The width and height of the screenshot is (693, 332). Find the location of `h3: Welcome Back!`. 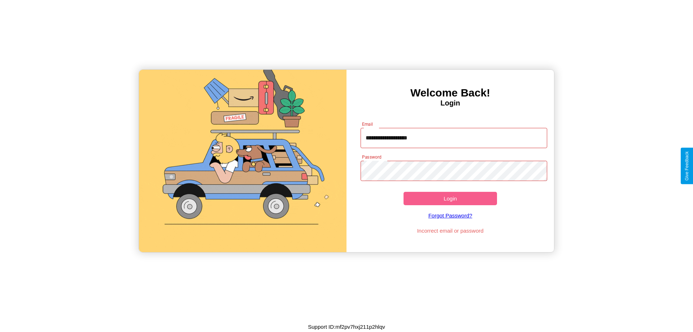

h3: Welcome Back! is located at coordinates (450, 93).